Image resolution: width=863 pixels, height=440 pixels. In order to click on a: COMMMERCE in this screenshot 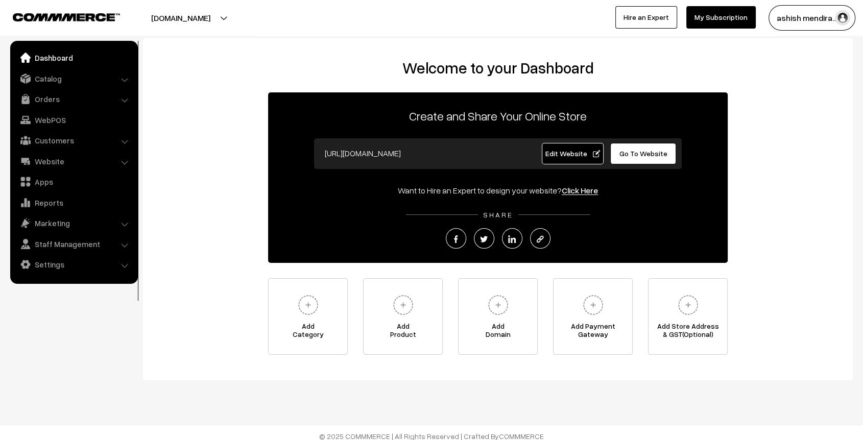, I will do `click(57, 16)`.